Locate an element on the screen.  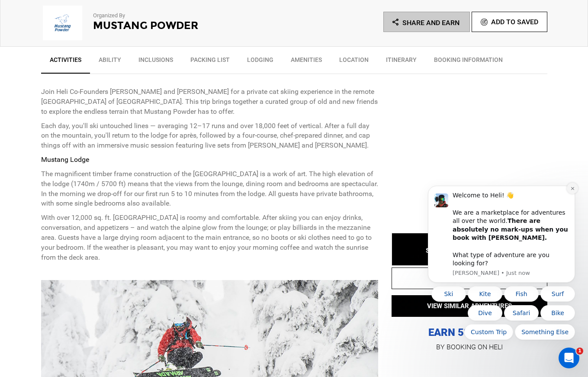
button: REQUEST TO BOOK is located at coordinates (469, 278).